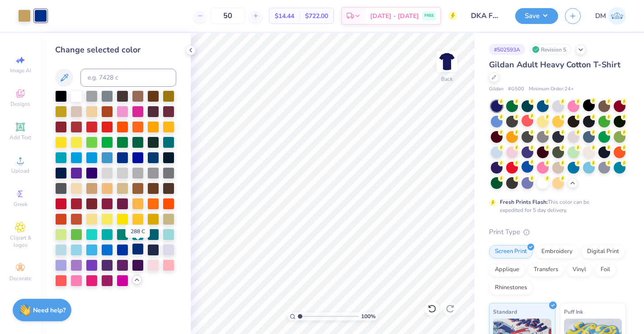  Describe the element at coordinates (49, 310) in the screenshot. I see `strong: Need help?` at that location.